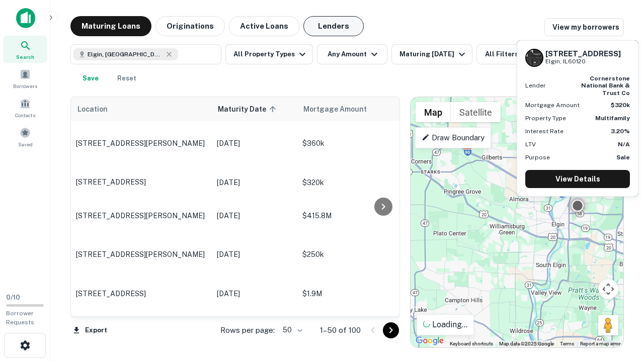 The height and width of the screenshot is (362, 644). I want to click on span: Borrowers, so click(25, 86).